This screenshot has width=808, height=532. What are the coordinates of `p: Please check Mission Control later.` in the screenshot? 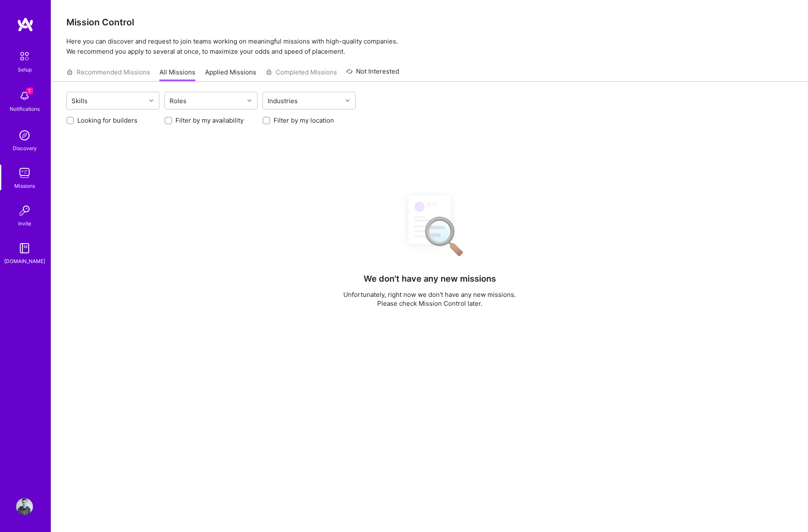 It's located at (429, 303).